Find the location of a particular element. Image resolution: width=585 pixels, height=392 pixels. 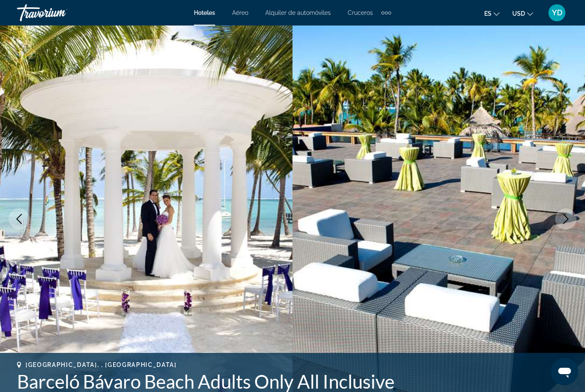

button: Extra navigation items is located at coordinates (386, 13).